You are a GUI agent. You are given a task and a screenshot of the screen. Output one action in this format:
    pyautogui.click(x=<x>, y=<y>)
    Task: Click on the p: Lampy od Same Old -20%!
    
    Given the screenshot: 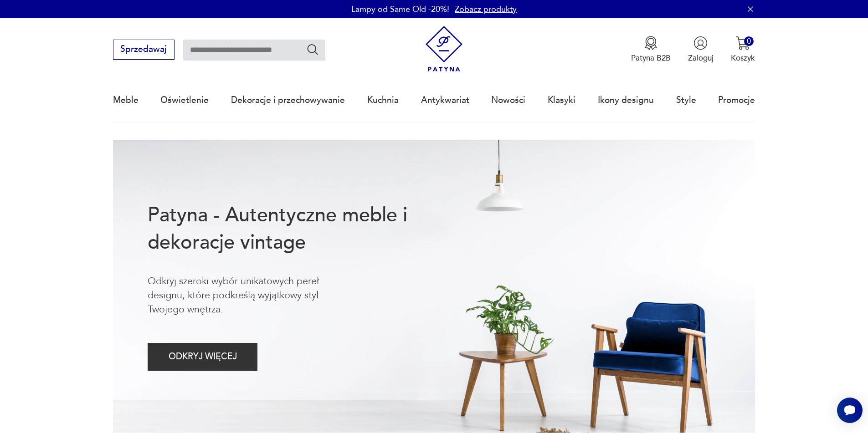 What is the action you would take?
    pyautogui.click(x=400, y=9)
    